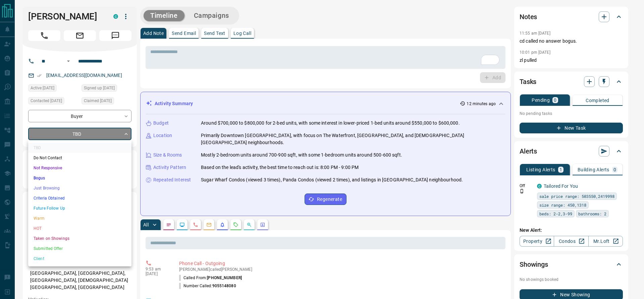  Describe the element at coordinates (80, 259) in the screenshot. I see `li: Client` at that location.